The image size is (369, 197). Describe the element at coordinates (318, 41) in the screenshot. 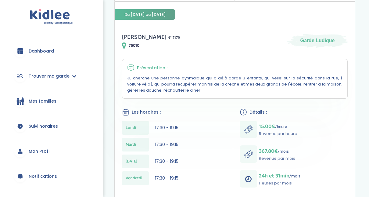

I see `span: Garde Ludique` at that location.